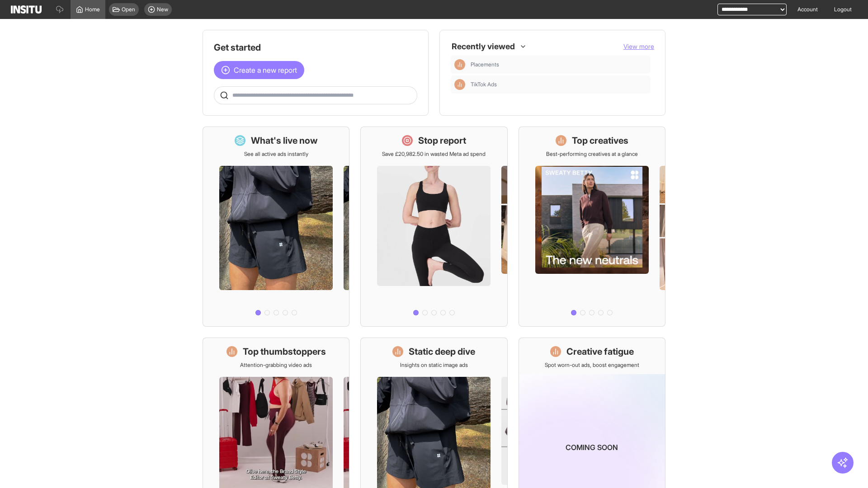 The height and width of the screenshot is (488, 868). I want to click on p: Best-performing creatives at a glance, so click(592, 154).